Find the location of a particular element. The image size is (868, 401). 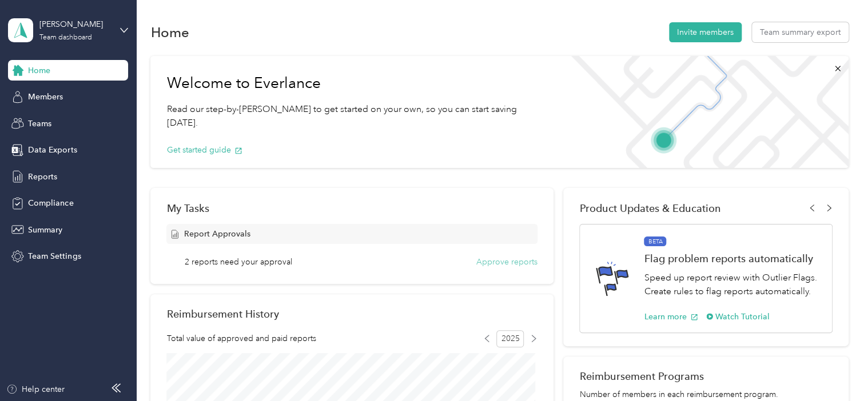

span: Data Exports is located at coordinates (52, 150).